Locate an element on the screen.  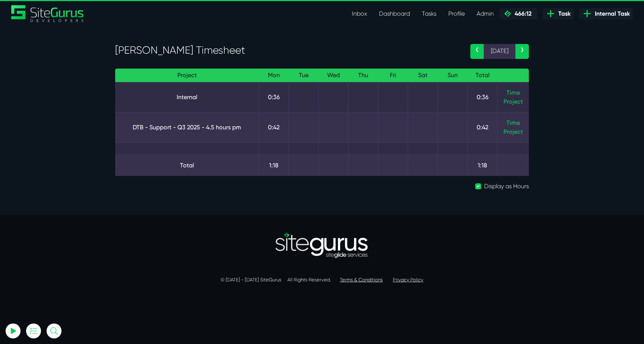
th: Project is located at coordinates (187, 75).